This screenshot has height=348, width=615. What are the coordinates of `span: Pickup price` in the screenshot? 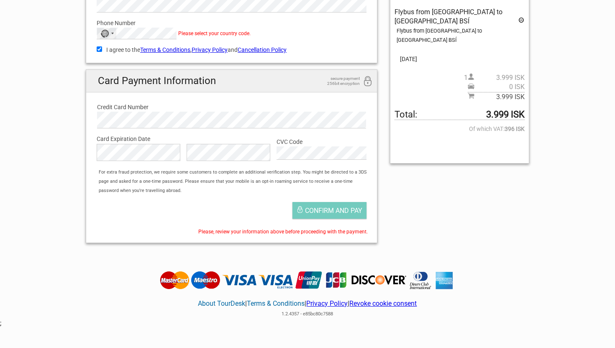 It's located at (496, 87).